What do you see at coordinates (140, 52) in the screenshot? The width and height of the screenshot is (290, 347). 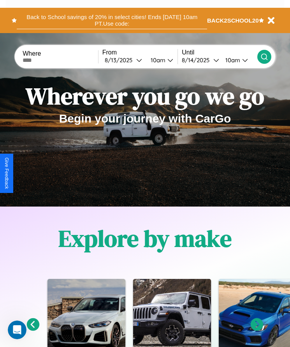 I see `label: From` at bounding box center [140, 52].